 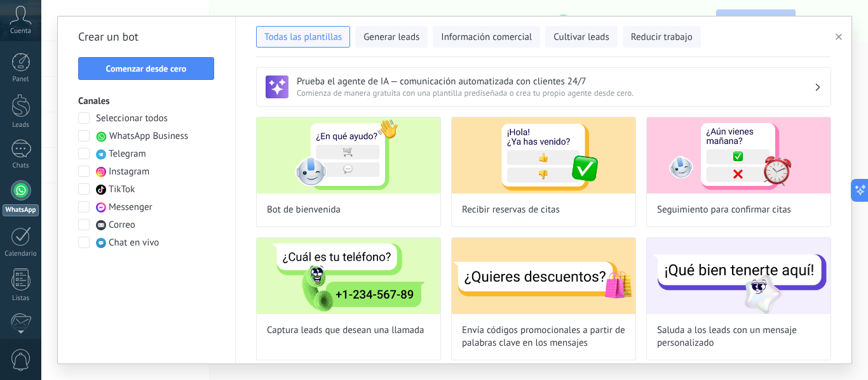 What do you see at coordinates (122, 190) in the screenshot?
I see `span: TikTok` at bounding box center [122, 190].